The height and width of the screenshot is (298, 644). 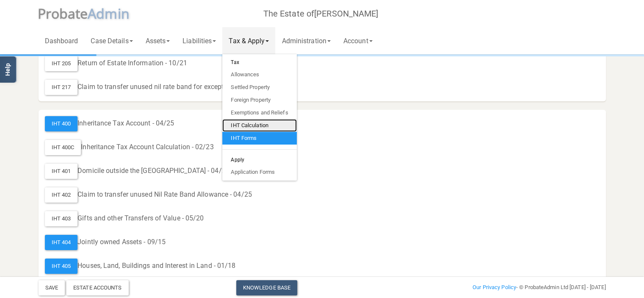 I want to click on span: P, so click(x=63, y=13).